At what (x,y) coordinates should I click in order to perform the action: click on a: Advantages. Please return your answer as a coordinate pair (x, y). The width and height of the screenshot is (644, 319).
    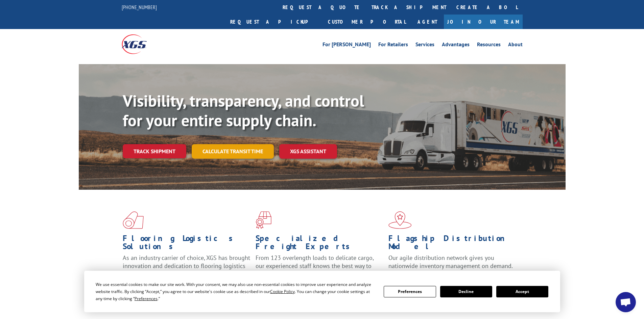
    Looking at the image, I should click on (456, 46).